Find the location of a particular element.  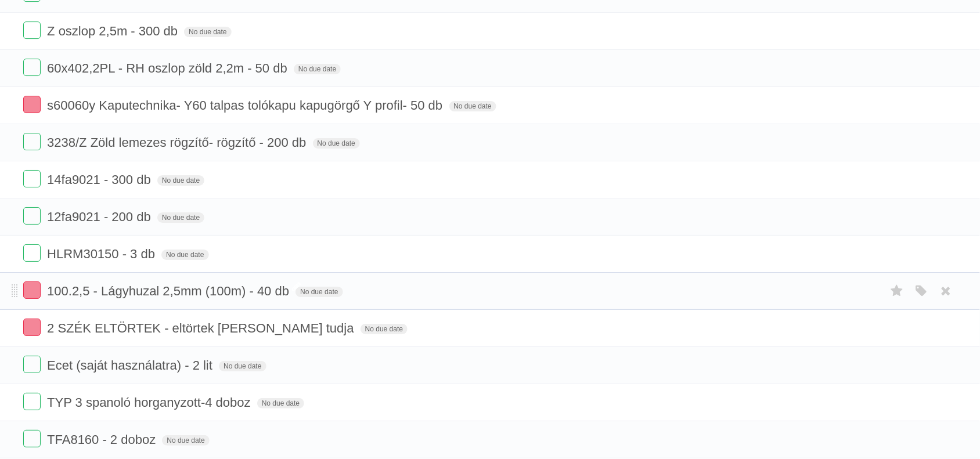

span: TYP 3 spanoló horganyzott-4 doboz is located at coordinates (151, 402).